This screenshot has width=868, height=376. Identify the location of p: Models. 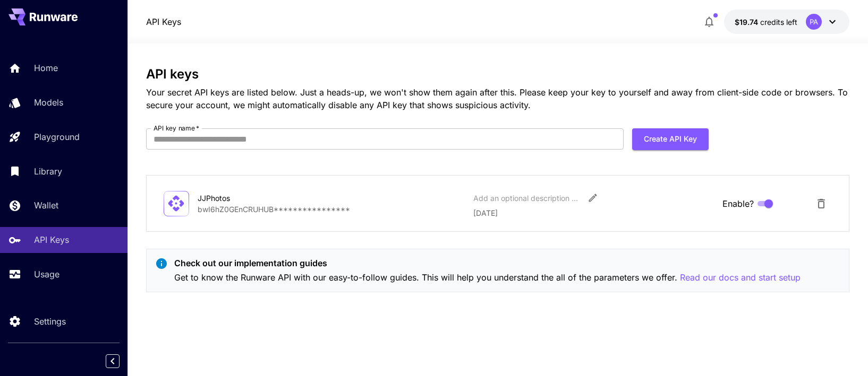
(48, 102).